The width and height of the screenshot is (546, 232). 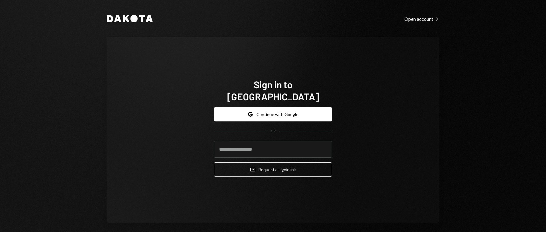 I want to click on button: Continue with Google, so click(x=273, y=114).